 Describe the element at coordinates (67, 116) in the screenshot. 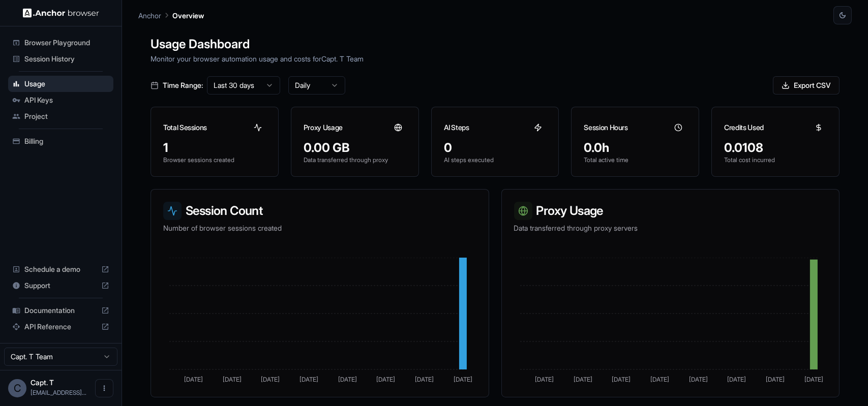

I see `span: Project` at that location.